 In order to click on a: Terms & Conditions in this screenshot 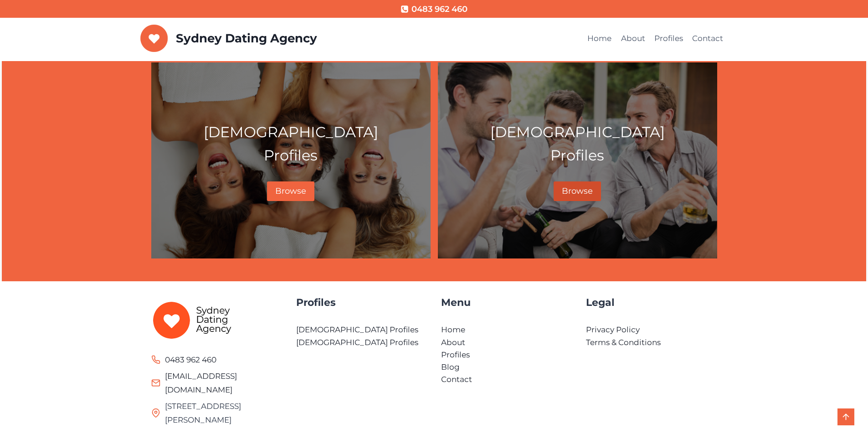, I will do `click(623, 342)`.